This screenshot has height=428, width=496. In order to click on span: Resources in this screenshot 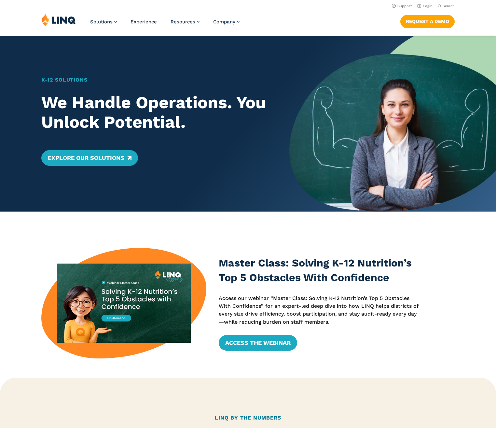, I will do `click(183, 22)`.